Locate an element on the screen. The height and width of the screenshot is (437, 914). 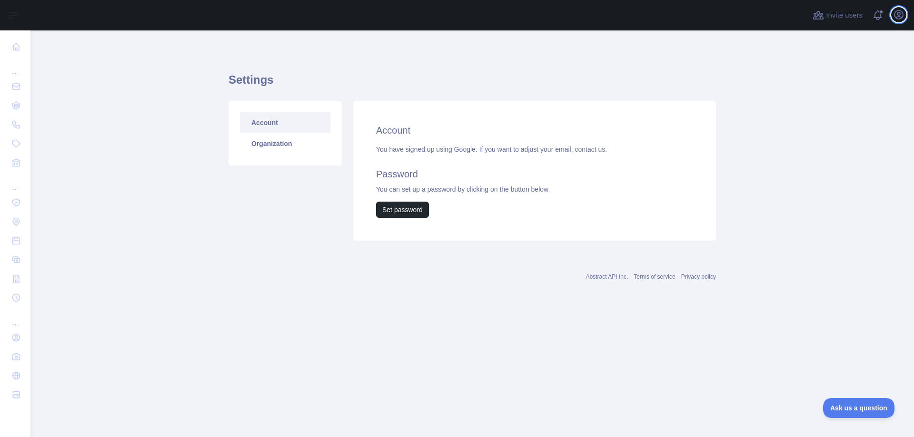
h2: Account is located at coordinates (535, 130).